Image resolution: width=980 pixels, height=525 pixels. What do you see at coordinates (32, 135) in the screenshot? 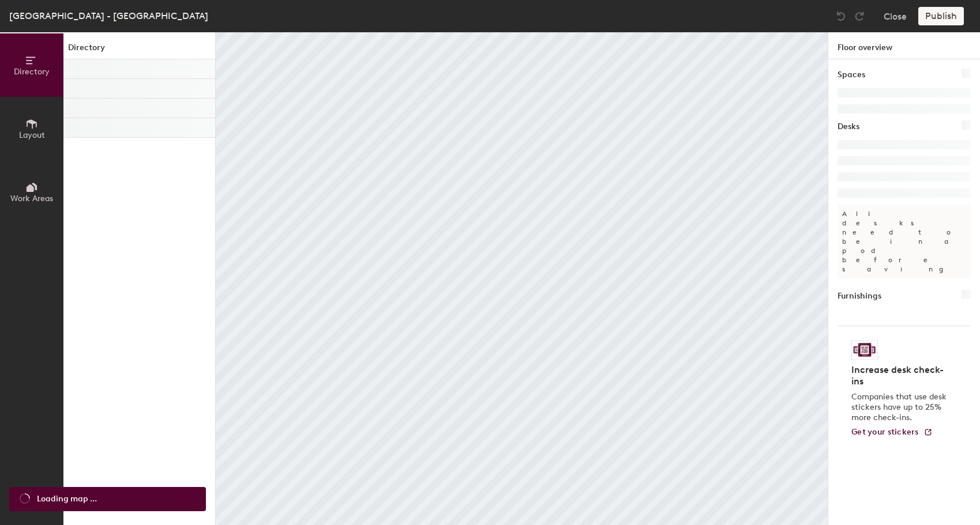
I see `span: Layout` at bounding box center [32, 135].